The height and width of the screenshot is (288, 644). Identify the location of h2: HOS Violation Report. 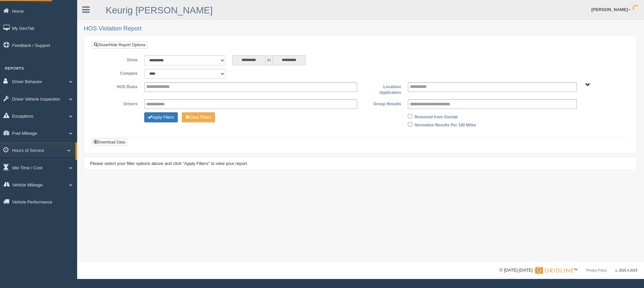
(361, 29).